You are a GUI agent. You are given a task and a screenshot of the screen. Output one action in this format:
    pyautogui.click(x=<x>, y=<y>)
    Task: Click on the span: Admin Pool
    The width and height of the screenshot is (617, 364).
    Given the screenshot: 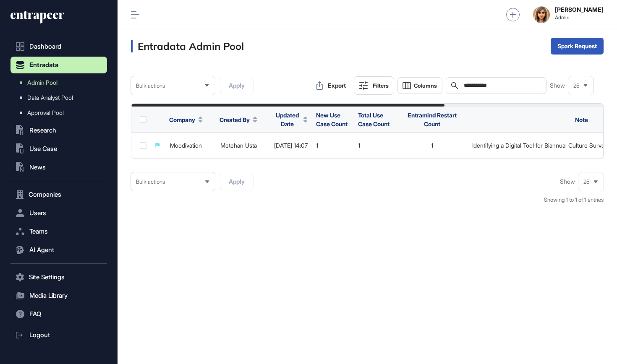 What is the action you would take?
    pyautogui.click(x=42, y=83)
    